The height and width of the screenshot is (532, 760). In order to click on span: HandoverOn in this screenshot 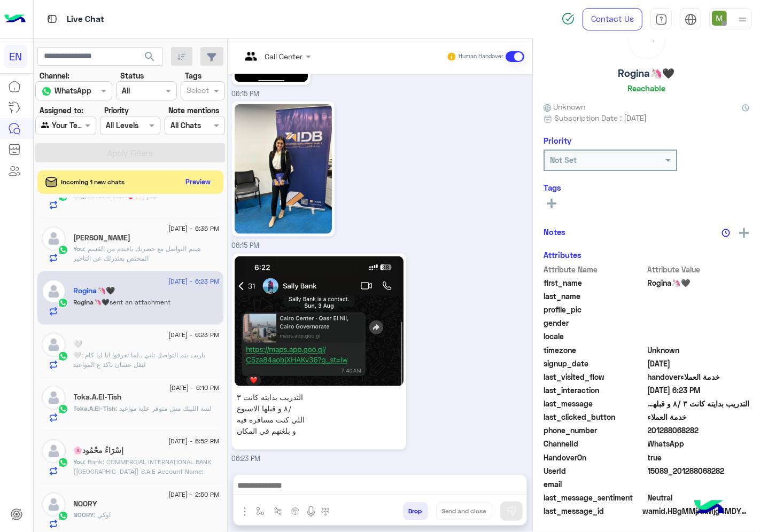, I will do `click(595, 458)`.